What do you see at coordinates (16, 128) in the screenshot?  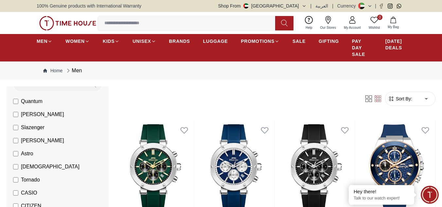 I see `input: Slazenger` at bounding box center [16, 128].